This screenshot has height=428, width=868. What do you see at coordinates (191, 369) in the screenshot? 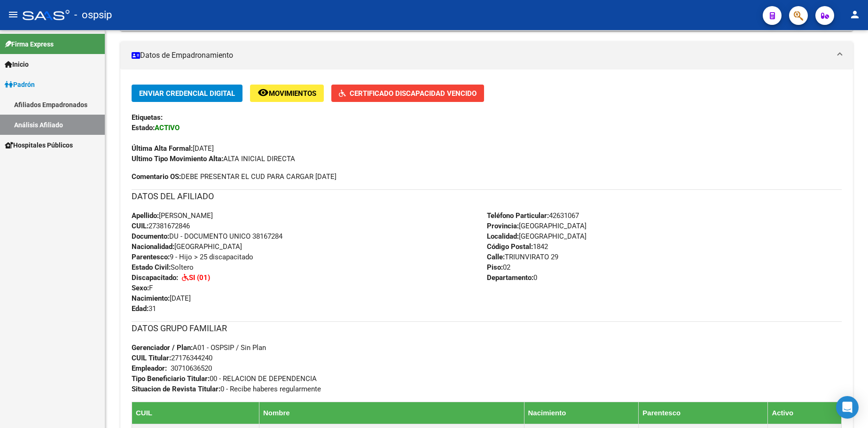
I see `div: 30710636520` at bounding box center [191, 369].